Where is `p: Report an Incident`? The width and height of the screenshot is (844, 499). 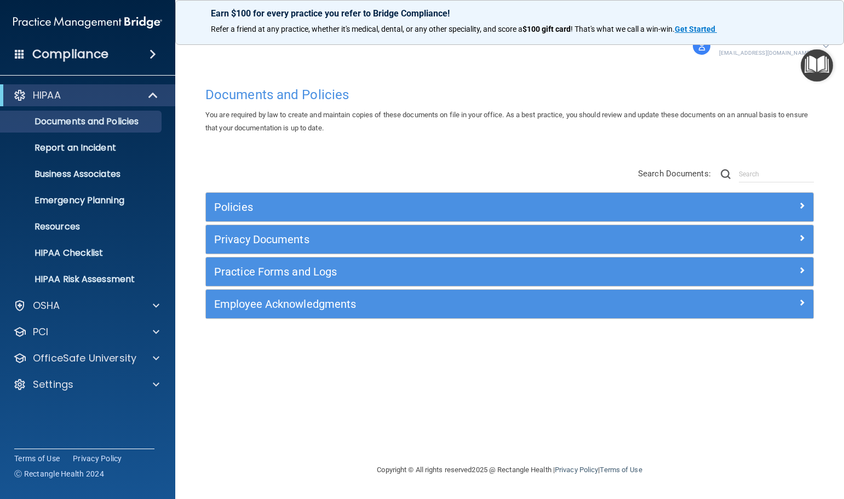
p: Report an Incident is located at coordinates (82, 148).